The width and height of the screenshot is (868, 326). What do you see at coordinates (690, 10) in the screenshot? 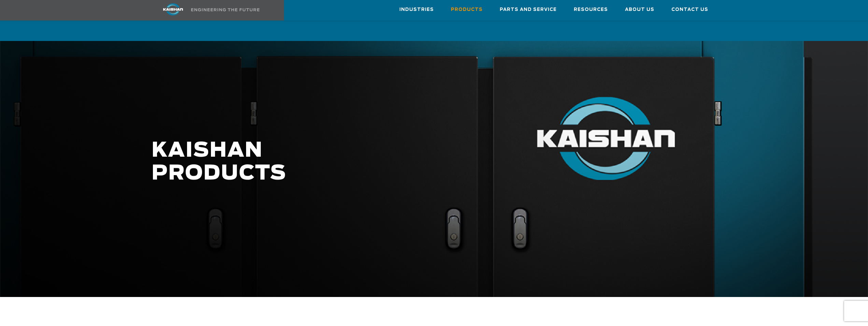
I see `span: Contact Us` at bounding box center [690, 10].